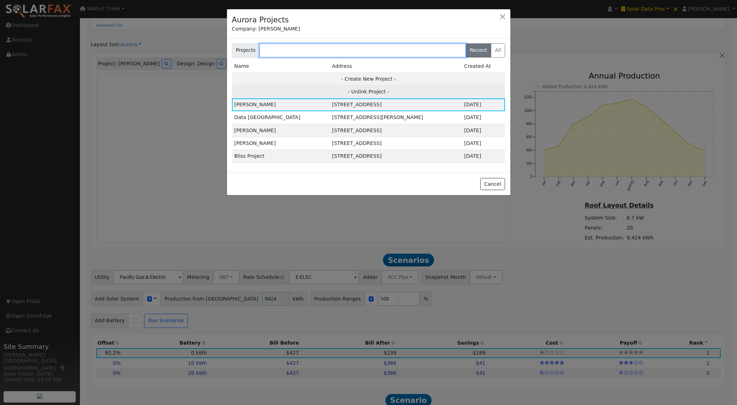 The image size is (737, 405). I want to click on td: Name, so click(280, 66).